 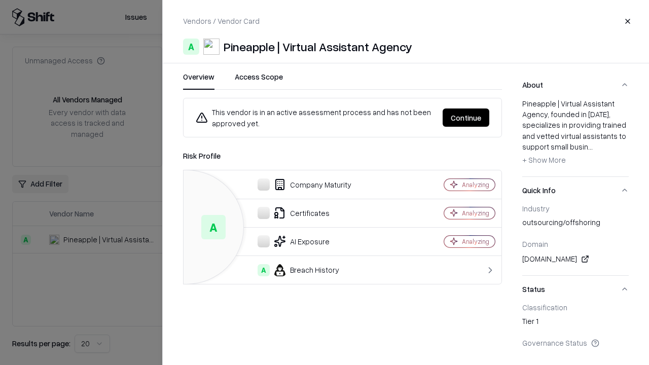 I want to click on div: outsourcing/offshoring, so click(x=576, y=224).